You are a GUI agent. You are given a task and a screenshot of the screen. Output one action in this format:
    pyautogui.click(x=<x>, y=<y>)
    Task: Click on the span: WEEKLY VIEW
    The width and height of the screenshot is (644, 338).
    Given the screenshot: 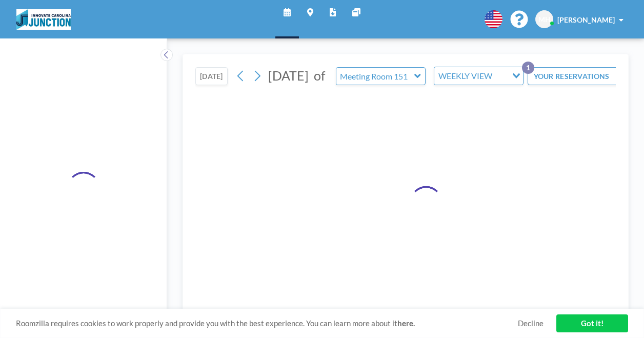 What is the action you would take?
    pyautogui.click(x=465, y=76)
    